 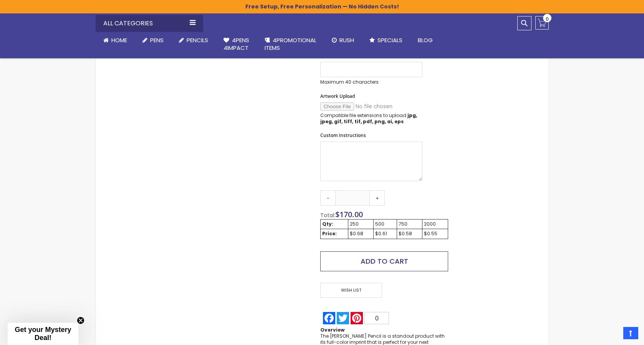 What do you see at coordinates (361, 224) in the screenshot?
I see `div: 250` at bounding box center [361, 224].